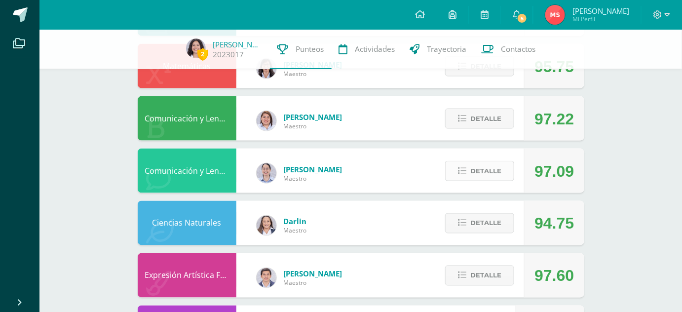 This screenshot has width=682, height=312. I want to click on span: Trayectoria, so click(447, 49).